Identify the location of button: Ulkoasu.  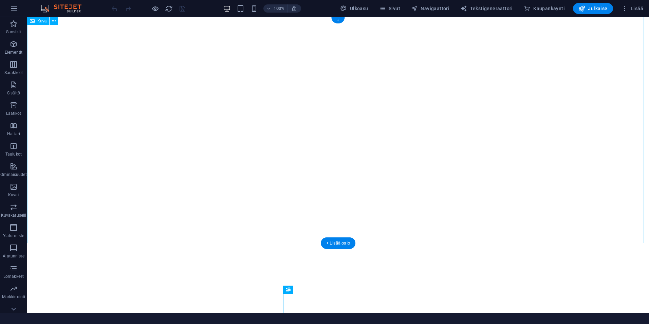
(354, 8).